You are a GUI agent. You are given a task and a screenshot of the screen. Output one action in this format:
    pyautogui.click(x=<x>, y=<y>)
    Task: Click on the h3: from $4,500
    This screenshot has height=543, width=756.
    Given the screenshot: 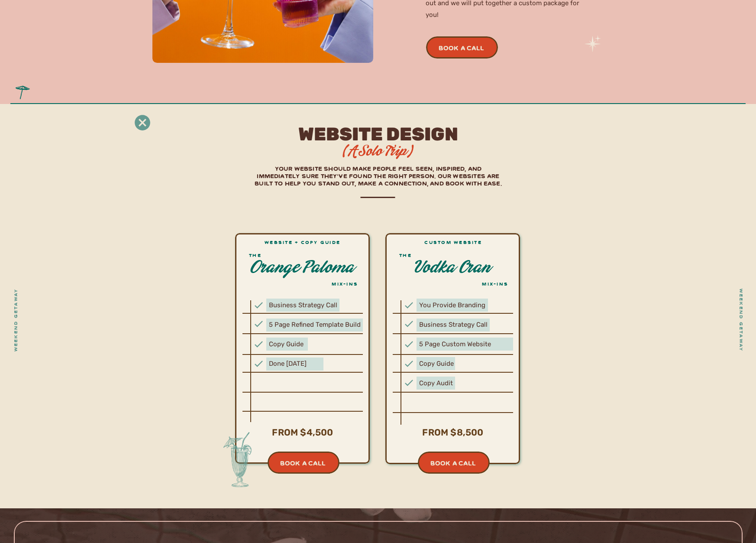 What is the action you would take?
    pyautogui.click(x=302, y=435)
    